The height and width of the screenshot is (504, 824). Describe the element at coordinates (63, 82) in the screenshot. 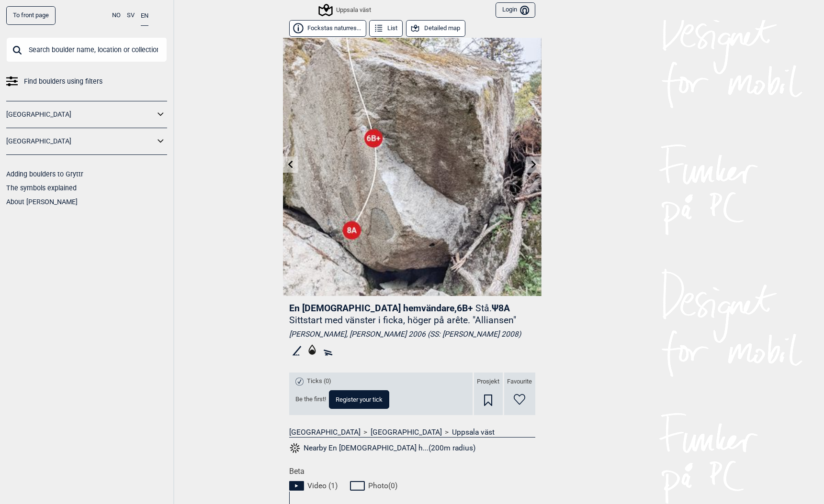

I see `span: Find boulders using filters` at that location.